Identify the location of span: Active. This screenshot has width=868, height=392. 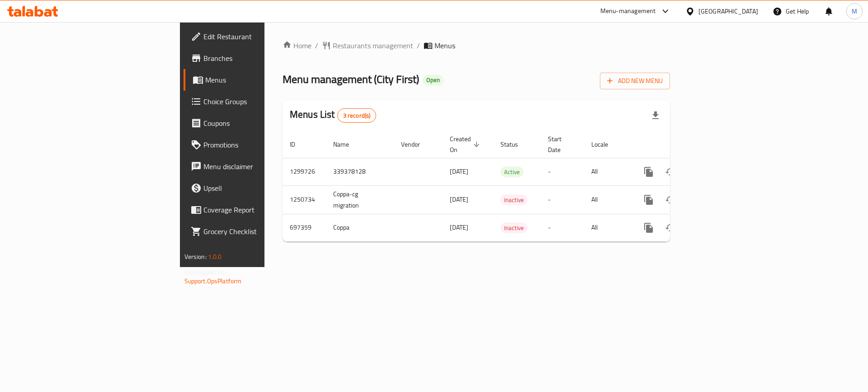
(512, 172).